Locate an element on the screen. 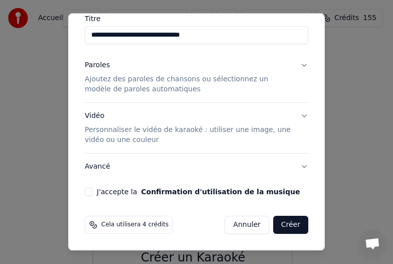 The image size is (393, 264). p: Personnaliser le vidéo de karaoké : utiliser une image, une vidéo ou une couleur is located at coordinates (189, 135).